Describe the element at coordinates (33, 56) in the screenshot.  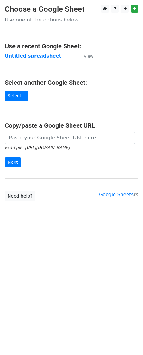
I see `strong: Untitled spreadsheet` at that location.